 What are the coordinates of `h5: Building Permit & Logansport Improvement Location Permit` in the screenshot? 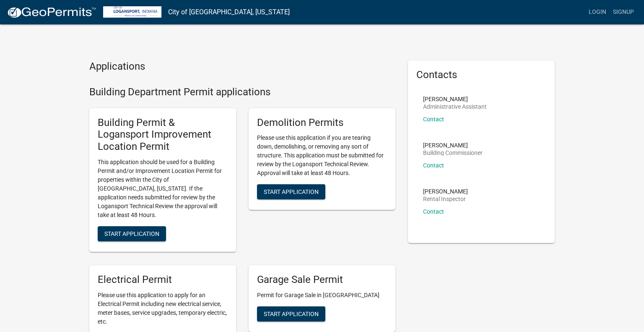 It's located at (163, 135).